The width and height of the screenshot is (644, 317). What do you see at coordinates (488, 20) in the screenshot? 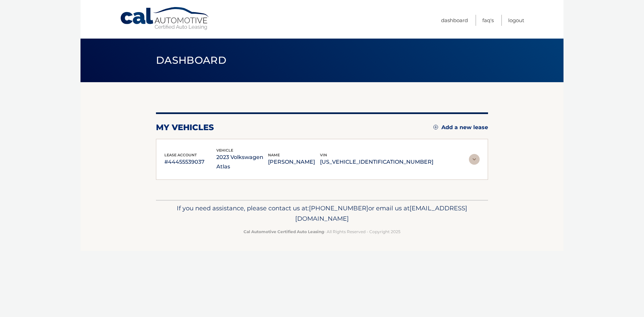
I see `a: FAQ's` at bounding box center [488, 20].